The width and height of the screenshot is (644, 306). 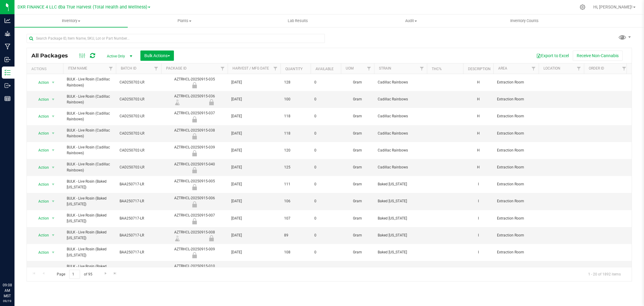 I want to click on a: Package ID, so click(x=176, y=69).